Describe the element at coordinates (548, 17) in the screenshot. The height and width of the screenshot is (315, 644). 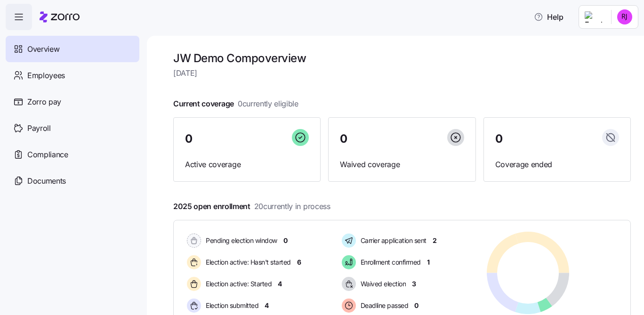
I see `span: Help` at that location.